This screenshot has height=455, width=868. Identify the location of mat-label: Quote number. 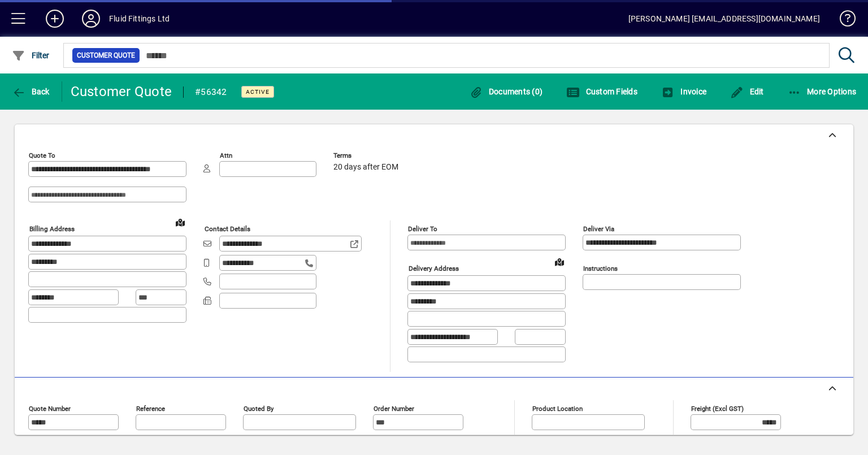
(50, 408).